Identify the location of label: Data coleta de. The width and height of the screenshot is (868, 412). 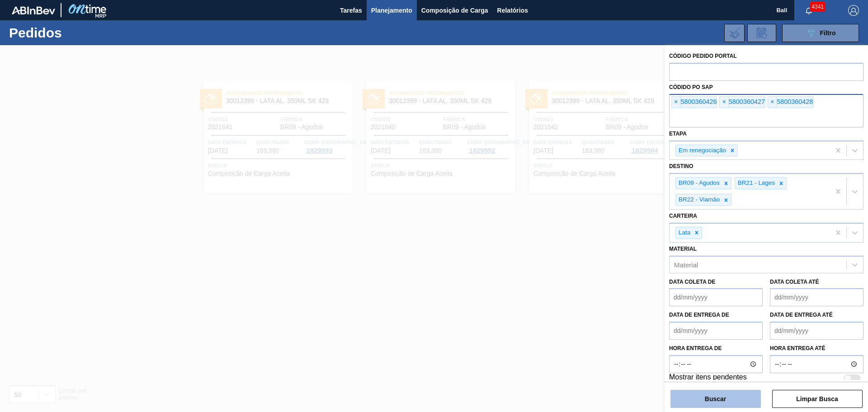
(692, 281).